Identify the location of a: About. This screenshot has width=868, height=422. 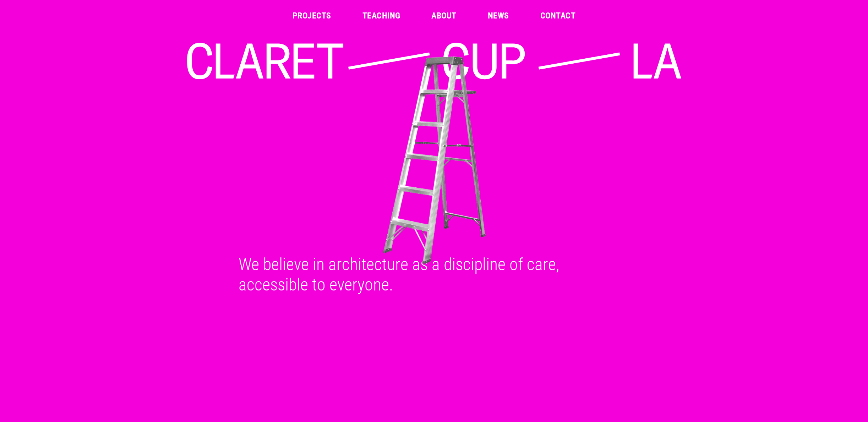
(444, 16).